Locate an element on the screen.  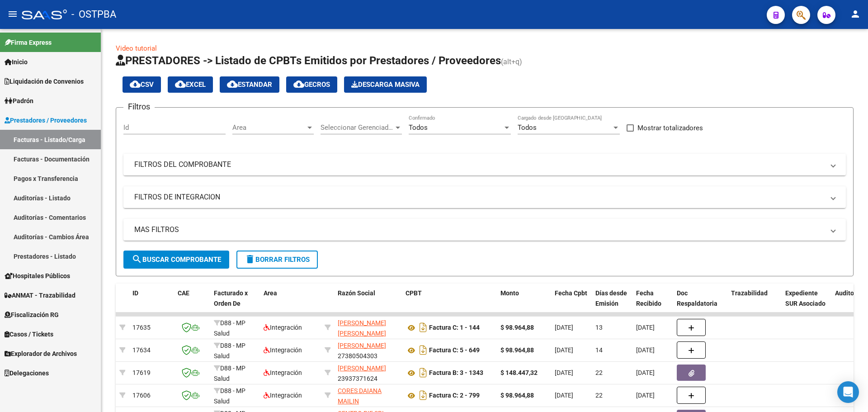
mat-expansion-panel-header: FILTROS DE INTEGRACION is located at coordinates (485, 198).